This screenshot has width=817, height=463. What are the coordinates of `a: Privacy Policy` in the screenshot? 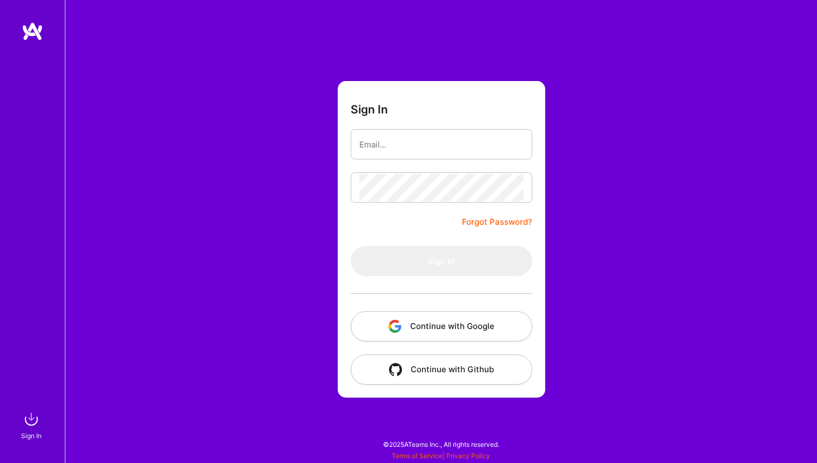 It's located at (468, 455).